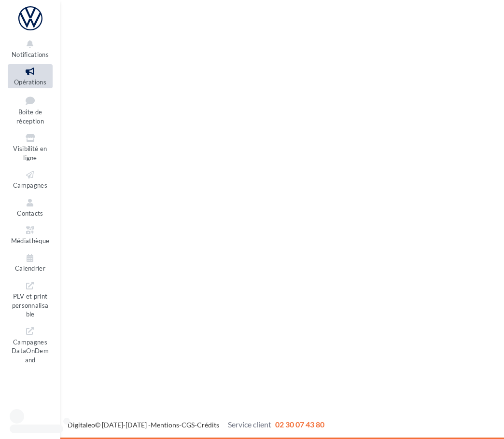 This screenshot has height=439, width=504. I want to click on a: Campagnes DataOnDemand, so click(30, 344).